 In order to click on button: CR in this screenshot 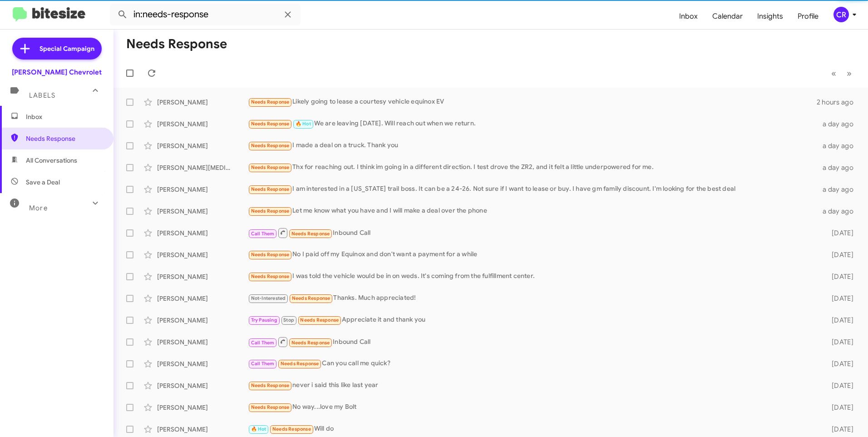, I will do `click(842, 15)`.